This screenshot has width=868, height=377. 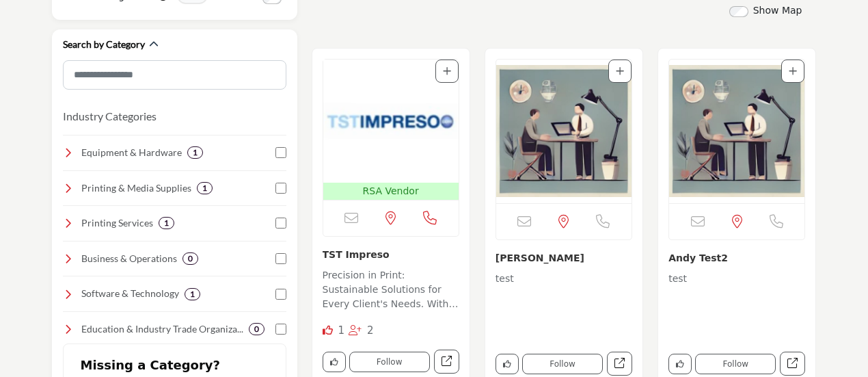 I want to click on a: Open tst-impreso in new tab, so click(x=447, y=361).